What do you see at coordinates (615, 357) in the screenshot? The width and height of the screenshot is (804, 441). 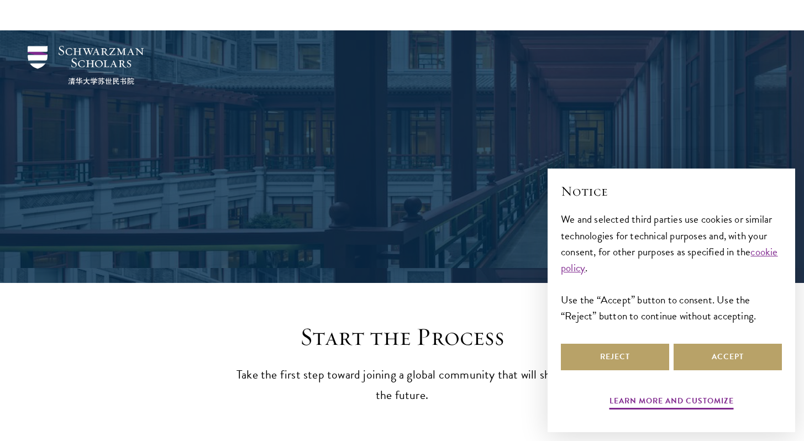 I see `button: Reject` at bounding box center [615, 357].